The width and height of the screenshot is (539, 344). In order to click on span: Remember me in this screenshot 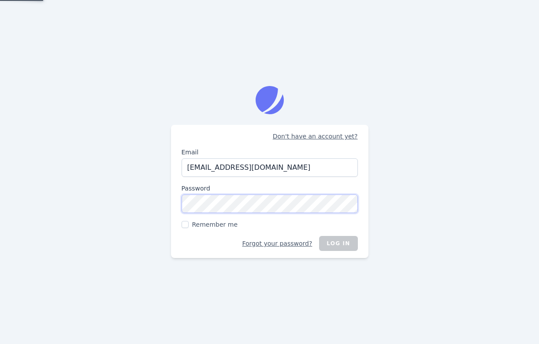, I will do `click(215, 224)`.